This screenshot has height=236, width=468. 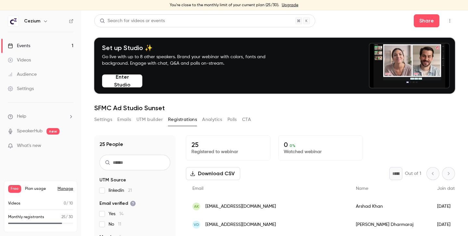 I want to click on button: Download CSV, so click(x=213, y=174).